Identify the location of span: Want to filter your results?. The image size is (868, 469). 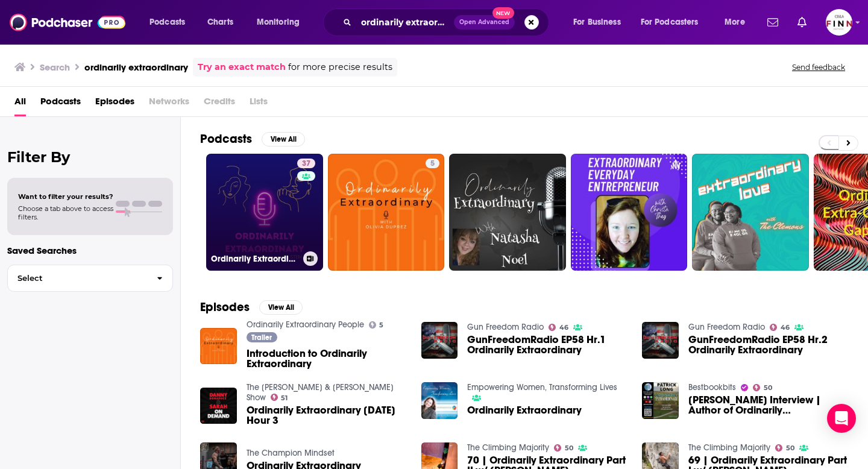
(66, 197).